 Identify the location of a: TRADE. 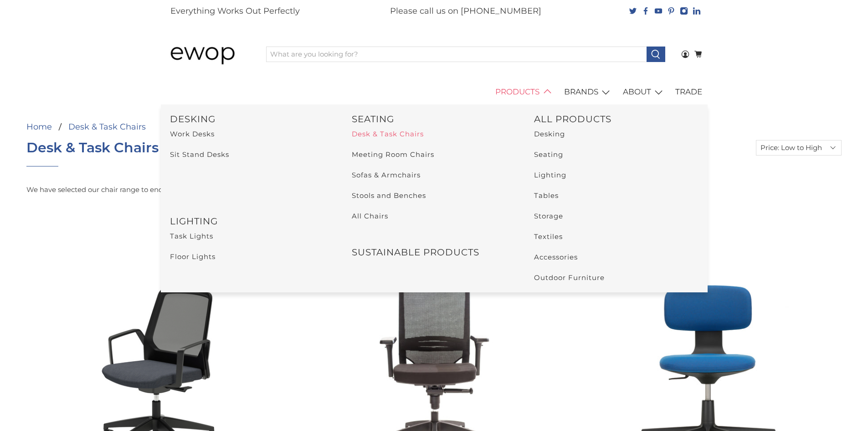
(689, 92).